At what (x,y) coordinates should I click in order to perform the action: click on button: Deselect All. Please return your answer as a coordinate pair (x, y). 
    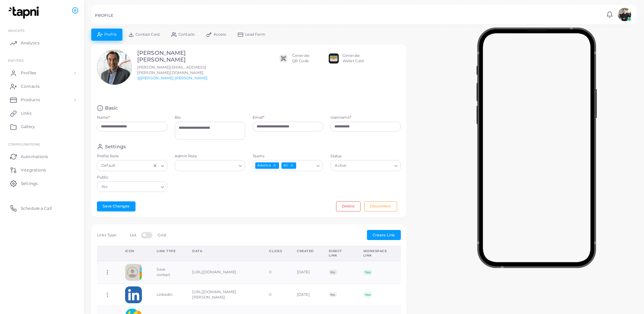
    Looking at the image, I should click on (292, 165).